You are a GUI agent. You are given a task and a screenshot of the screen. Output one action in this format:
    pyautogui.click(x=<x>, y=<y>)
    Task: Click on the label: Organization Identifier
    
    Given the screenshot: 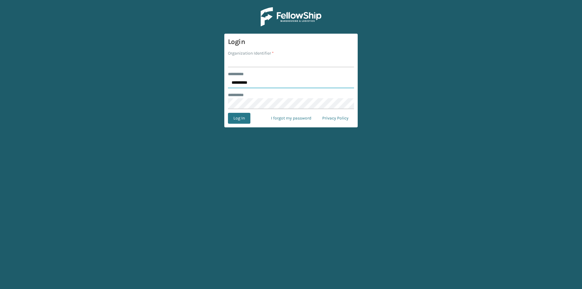 What is the action you would take?
    pyautogui.click(x=251, y=53)
    